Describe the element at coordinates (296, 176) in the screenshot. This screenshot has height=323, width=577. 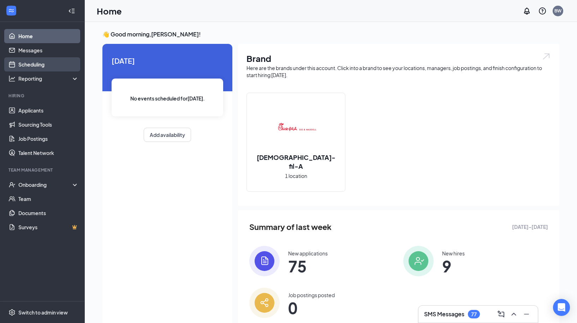
I see `span: 1 location` at that location.